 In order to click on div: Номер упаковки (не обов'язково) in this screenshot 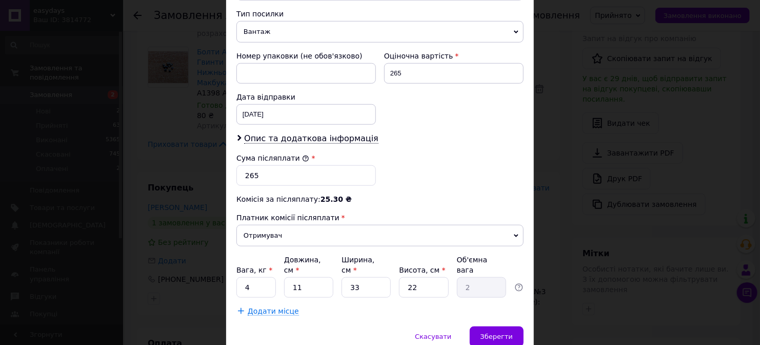, I will do `click(306, 56)`.